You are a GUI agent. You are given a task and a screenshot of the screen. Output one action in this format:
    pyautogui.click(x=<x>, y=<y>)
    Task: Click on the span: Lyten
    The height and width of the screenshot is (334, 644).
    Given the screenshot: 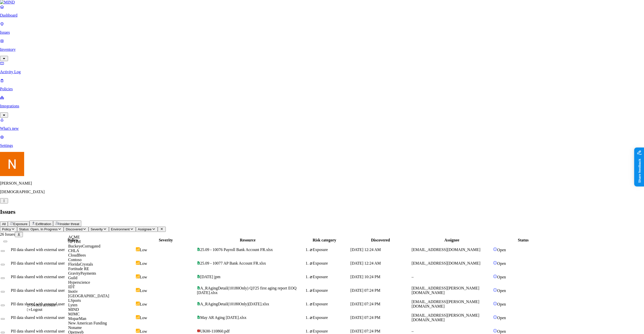 What is the action you would take?
    pyautogui.click(x=73, y=305)
    